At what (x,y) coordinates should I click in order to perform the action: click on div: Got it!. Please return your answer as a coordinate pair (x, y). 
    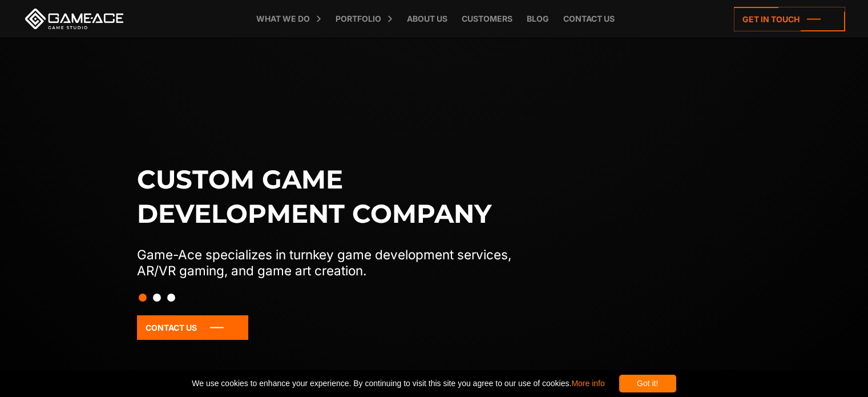
    Looking at the image, I should click on (648, 383).